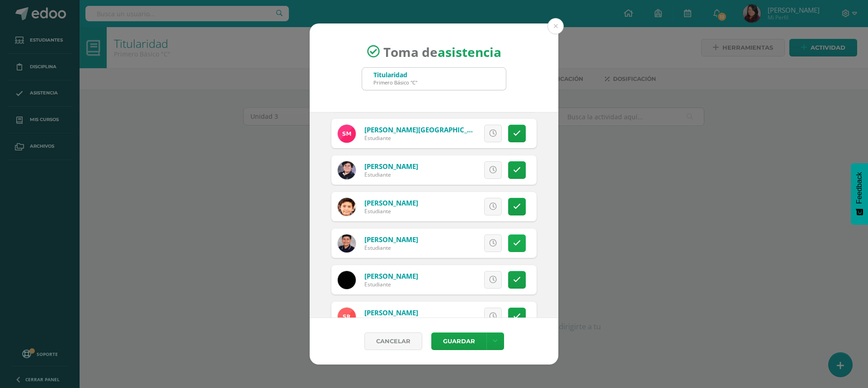 The width and height of the screenshot is (868, 388). What do you see at coordinates (347, 207) in the screenshot?
I see `img: dec2a5d90c5ae64be52210b99fa72a51.png` at bounding box center [347, 207].